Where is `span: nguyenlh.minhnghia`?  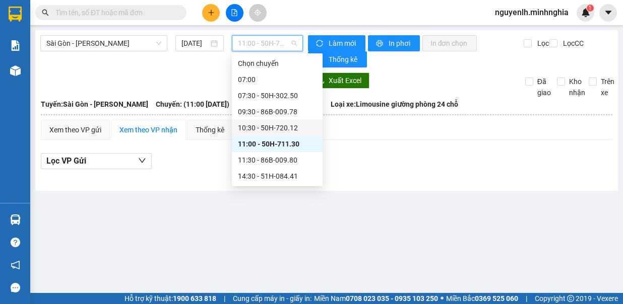 span: nguyenlh.minhnghia is located at coordinates (532, 12).